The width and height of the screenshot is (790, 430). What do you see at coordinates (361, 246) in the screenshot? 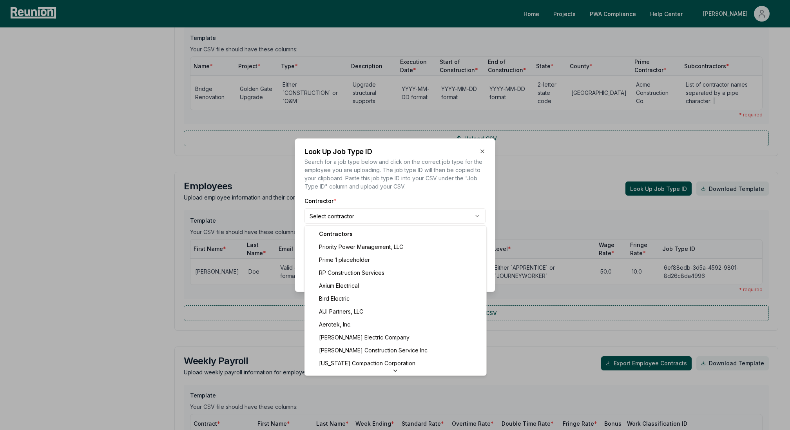
I see `span: Priority Power Management, LLC` at bounding box center [361, 246].